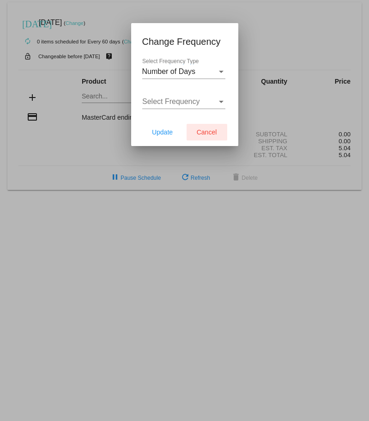  I want to click on button: Cancel, so click(207, 132).